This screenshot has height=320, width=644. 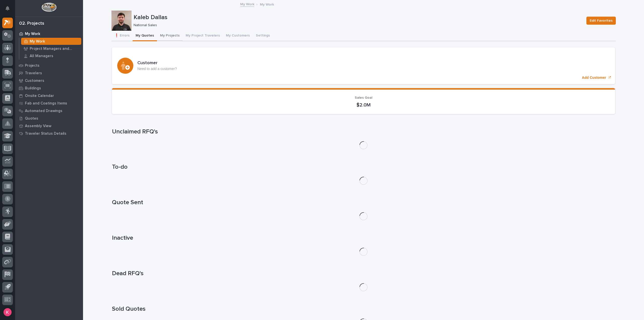 What do you see at coordinates (55, 49) in the screenshot?
I see `p: Project Managers and Engineers` at bounding box center [55, 49].